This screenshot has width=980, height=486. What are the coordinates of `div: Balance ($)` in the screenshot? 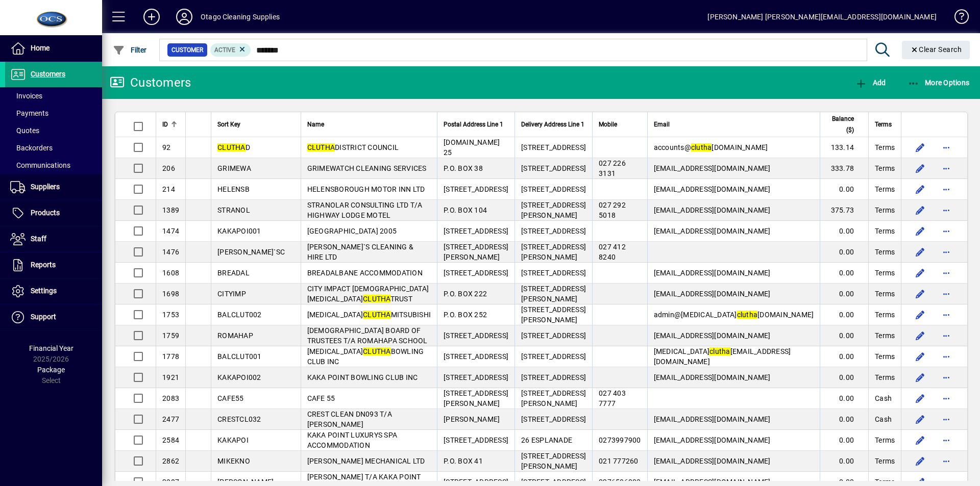 It's located at (845, 125).